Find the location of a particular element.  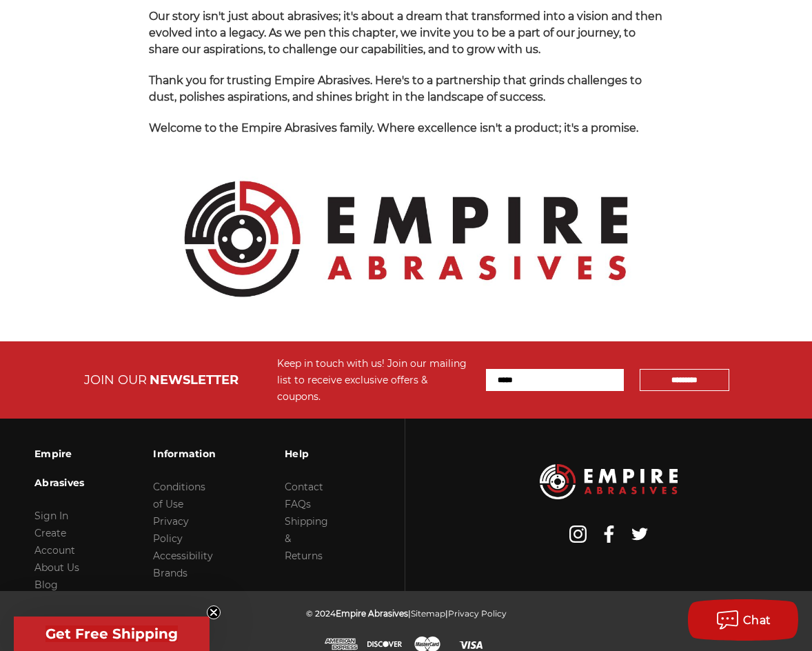

div: Get Free ShippingClose teaser is located at coordinates (111, 634).